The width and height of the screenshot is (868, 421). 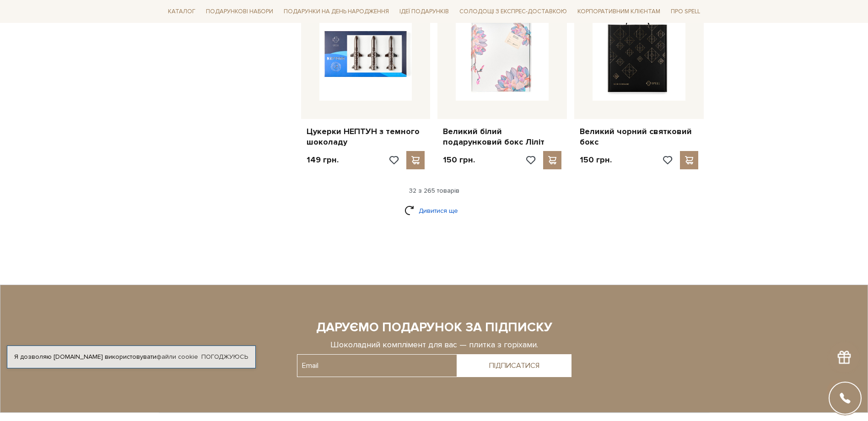 I want to click on span: Ідеї подарунків, so click(x=424, y=12).